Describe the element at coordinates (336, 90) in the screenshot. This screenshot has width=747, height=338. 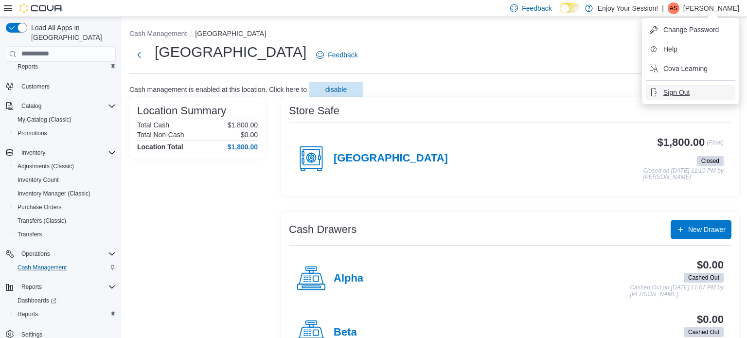
I see `span: disable` at that location.